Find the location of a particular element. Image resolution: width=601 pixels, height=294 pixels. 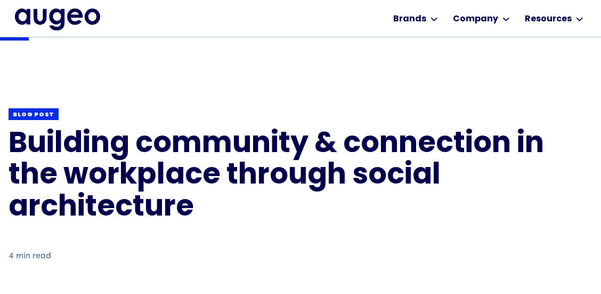

div: Blog post is located at coordinates (34, 115).